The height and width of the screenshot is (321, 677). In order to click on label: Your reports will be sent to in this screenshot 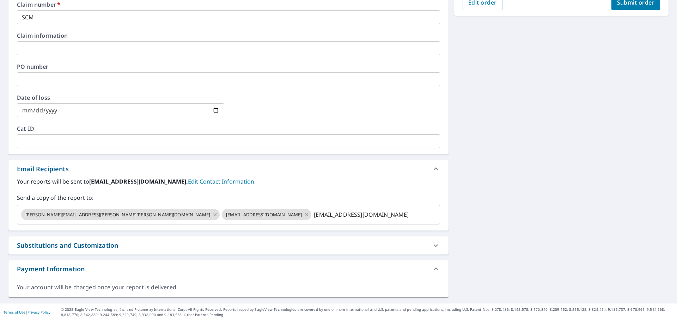, I will do `click(229, 182)`.